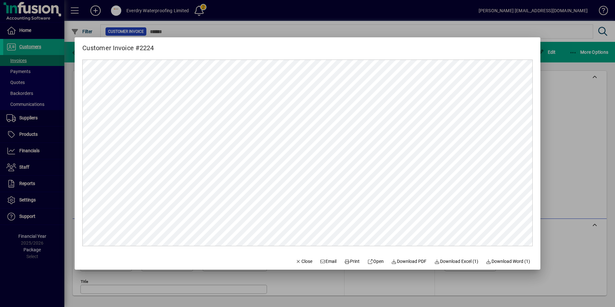 The image size is (615, 307). I want to click on h2: Customer Invoice #2224, so click(118, 45).